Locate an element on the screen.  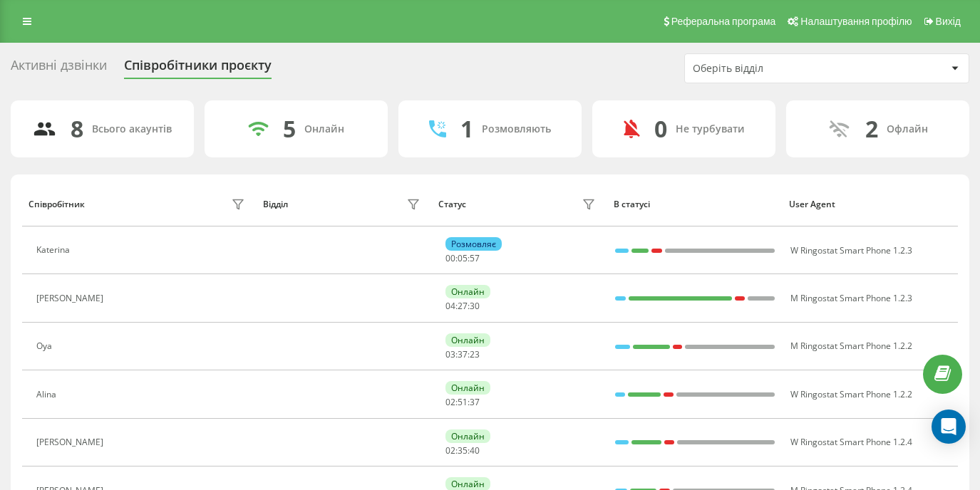
span: Вихід is located at coordinates (948, 22).